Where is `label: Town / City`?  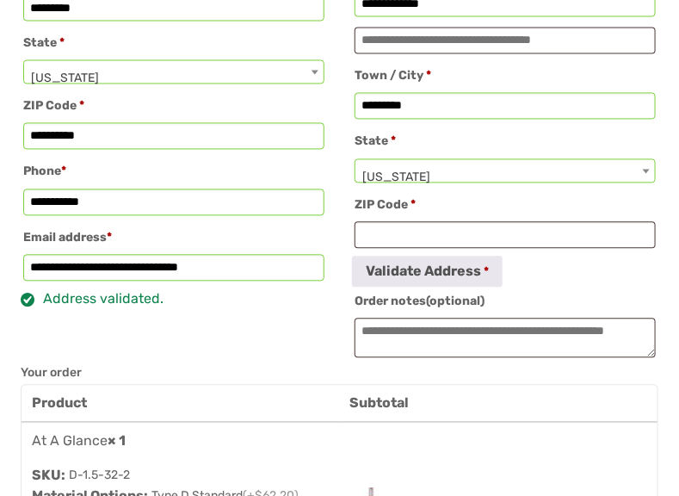
label: Town / City is located at coordinates (505, 77).